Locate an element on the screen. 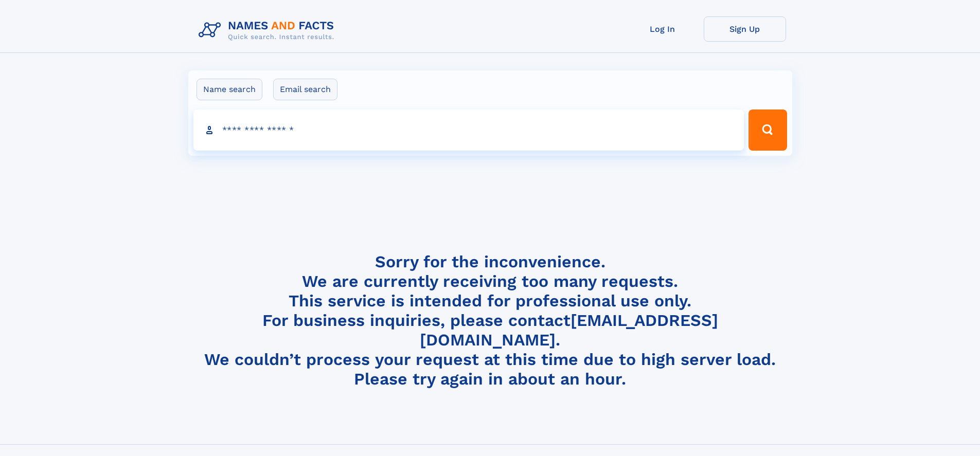 This screenshot has width=980, height=456. h4: Sorry for the inconvenience. We are currently receiving too many requests. This service is intend... is located at coordinates (490, 320).